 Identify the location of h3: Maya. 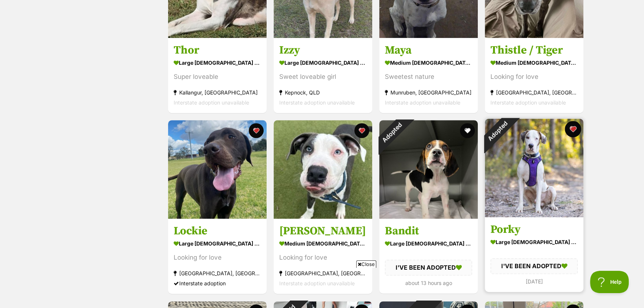
(429, 50).